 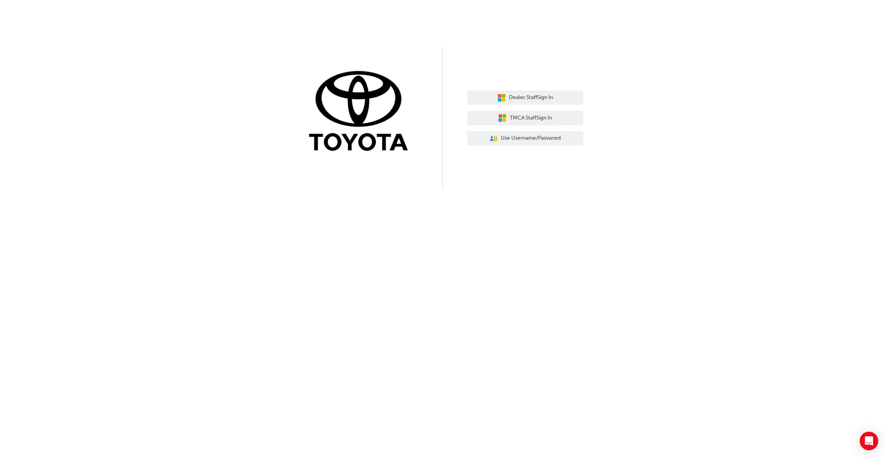 I want to click on span: Dealer Staff Sign In, so click(x=531, y=97).